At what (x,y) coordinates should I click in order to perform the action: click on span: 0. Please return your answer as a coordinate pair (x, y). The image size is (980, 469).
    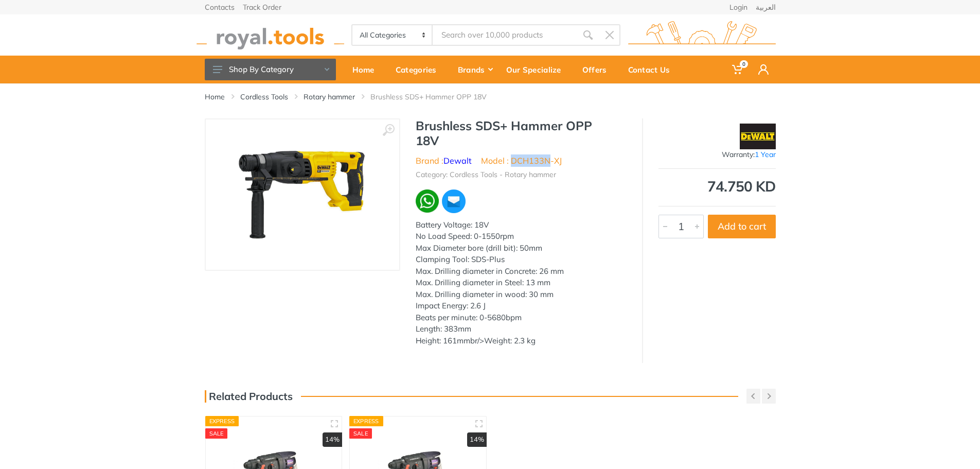
    Looking at the image, I should click on (744, 64).